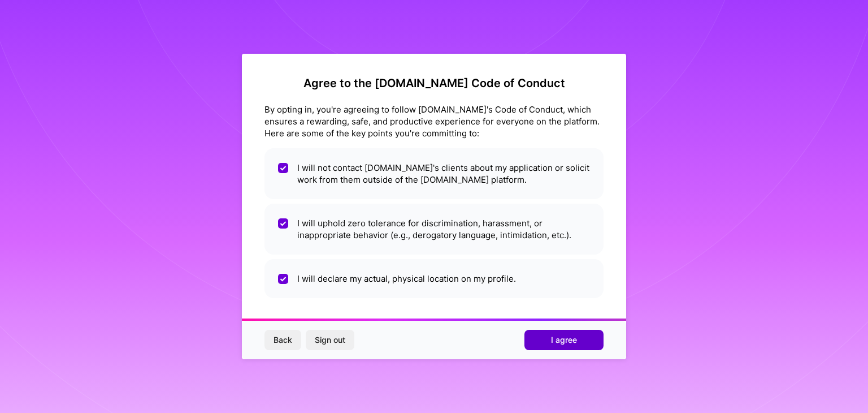 The width and height of the screenshot is (868, 413). What do you see at coordinates (283, 340) in the screenshot?
I see `span: Back` at bounding box center [283, 340].